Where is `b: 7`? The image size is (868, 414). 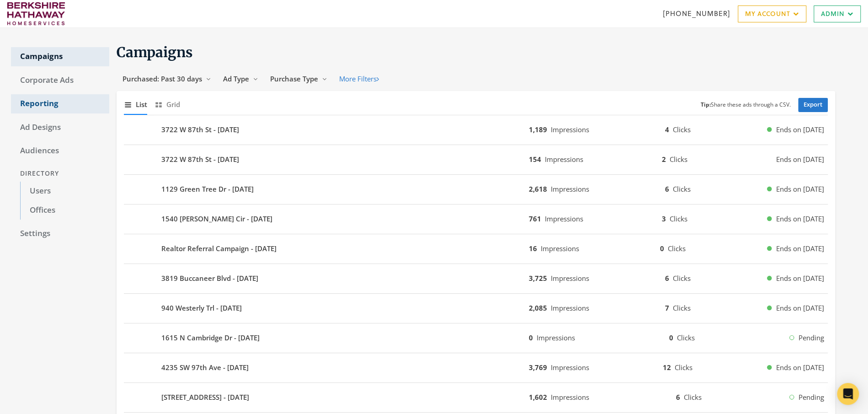
b: 7 is located at coordinates (666, 307).